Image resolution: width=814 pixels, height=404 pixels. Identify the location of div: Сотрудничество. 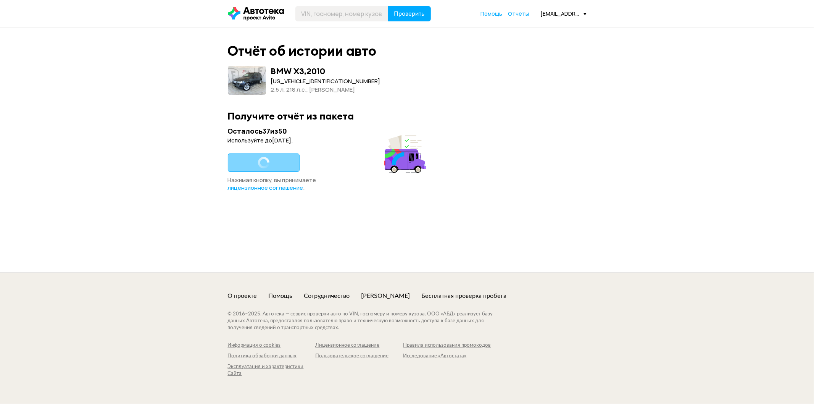
(327, 296).